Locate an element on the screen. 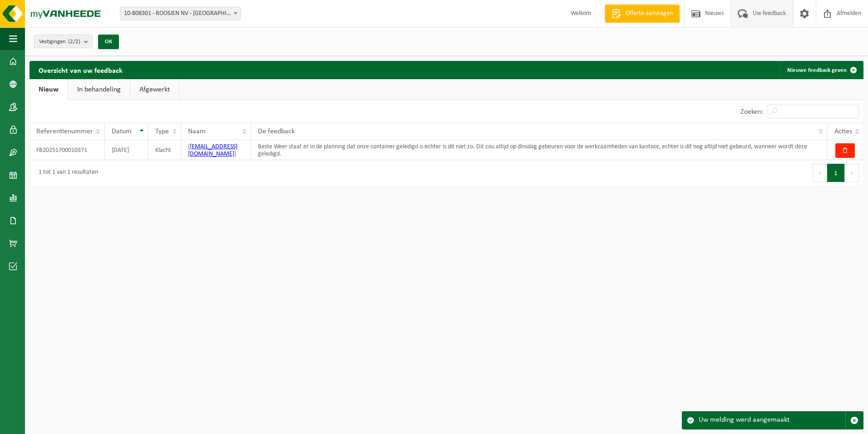 The width and height of the screenshot is (868, 434). a: In behandeling is located at coordinates (99, 89).